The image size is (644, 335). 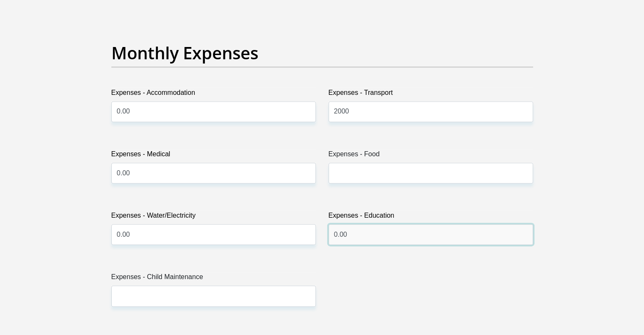 I want to click on input: Expenses - Child Maintenance, so click(x=213, y=295).